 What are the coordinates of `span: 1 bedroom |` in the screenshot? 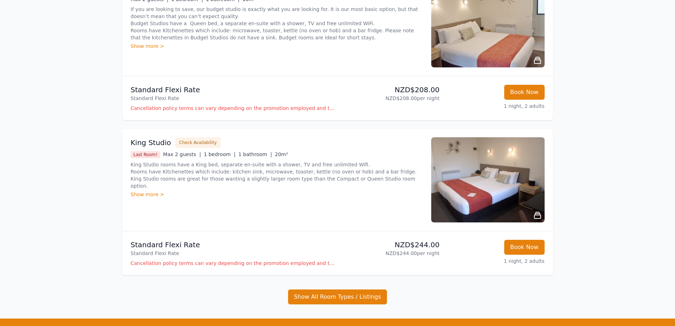 It's located at (220, 154).